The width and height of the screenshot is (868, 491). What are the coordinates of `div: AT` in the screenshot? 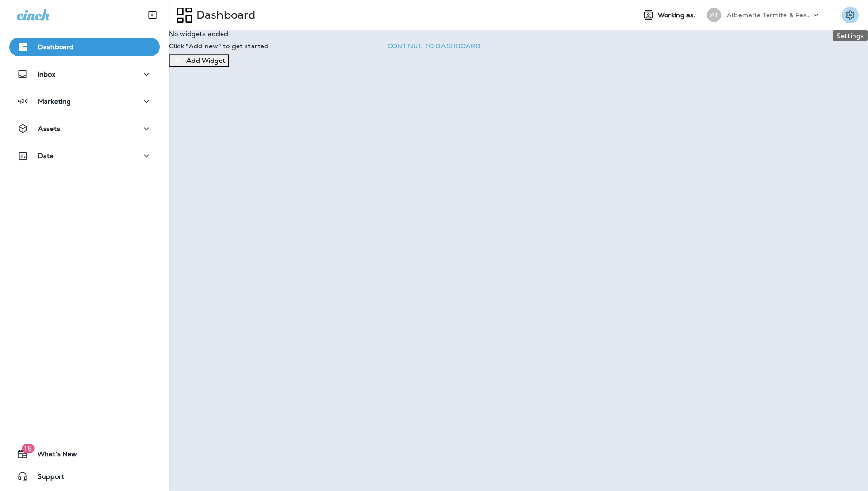 It's located at (714, 15).